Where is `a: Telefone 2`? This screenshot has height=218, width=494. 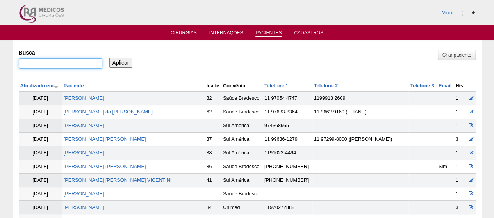 a: Telefone 2 is located at coordinates (325, 86).